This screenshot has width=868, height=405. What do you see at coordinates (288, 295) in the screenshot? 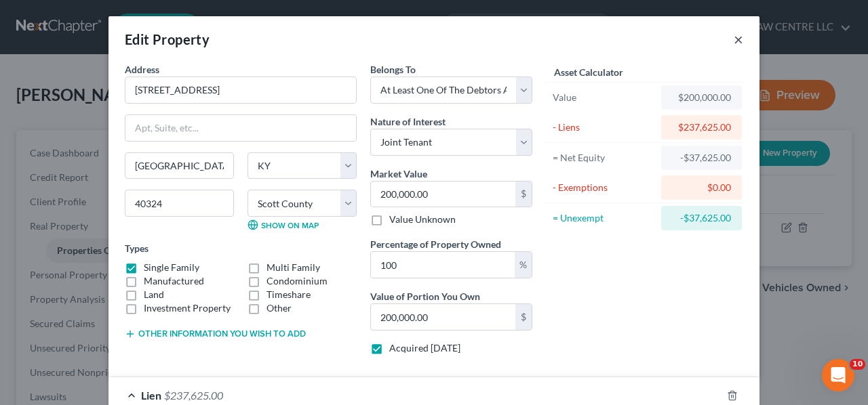
I see `label: Timeshare` at bounding box center [288, 295].